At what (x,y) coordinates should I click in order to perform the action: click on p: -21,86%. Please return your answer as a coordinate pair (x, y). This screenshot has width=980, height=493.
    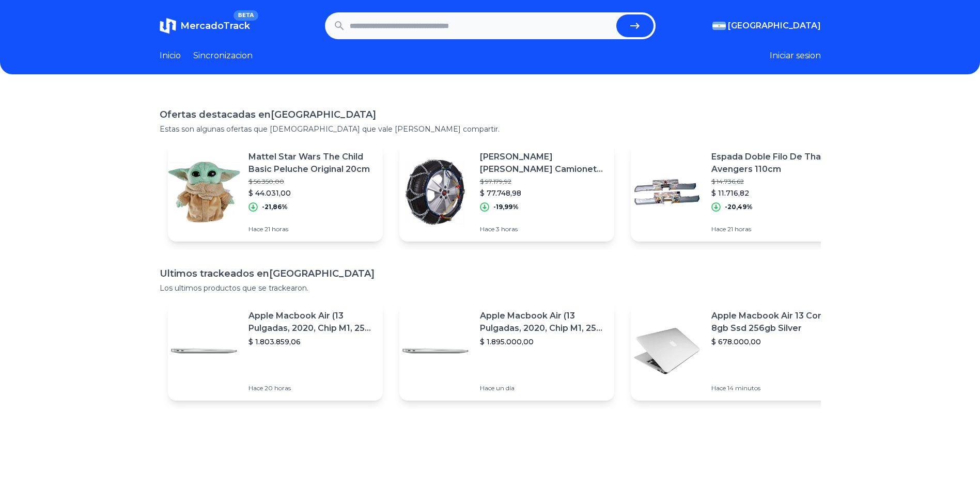
    Looking at the image, I should click on (275, 207).